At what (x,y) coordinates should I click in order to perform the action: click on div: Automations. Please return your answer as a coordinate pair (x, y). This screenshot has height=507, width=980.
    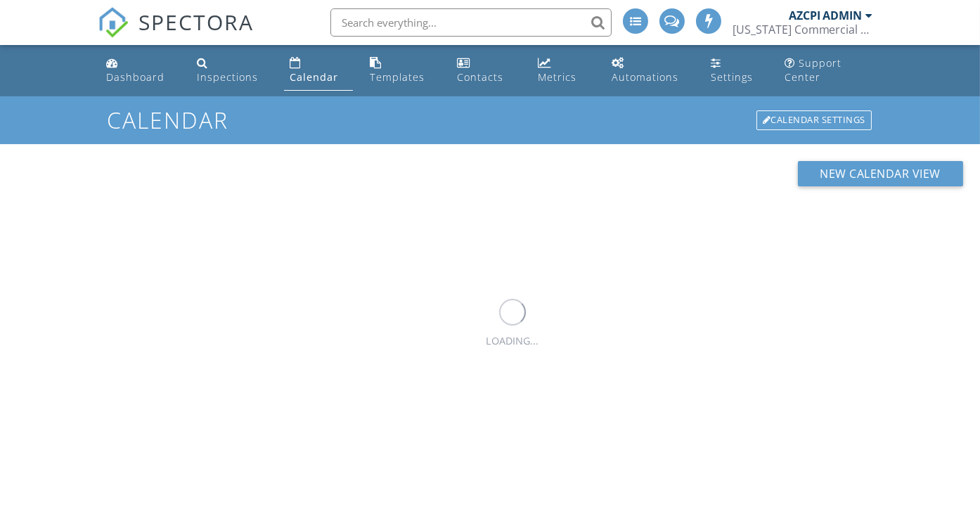
    Looking at the image, I should click on (645, 76).